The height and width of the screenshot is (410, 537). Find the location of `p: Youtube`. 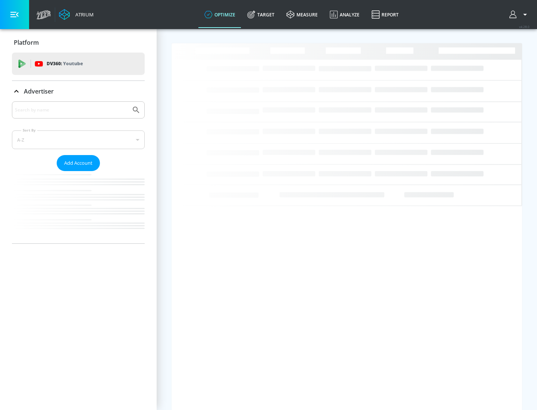

p: Youtube is located at coordinates (73, 63).